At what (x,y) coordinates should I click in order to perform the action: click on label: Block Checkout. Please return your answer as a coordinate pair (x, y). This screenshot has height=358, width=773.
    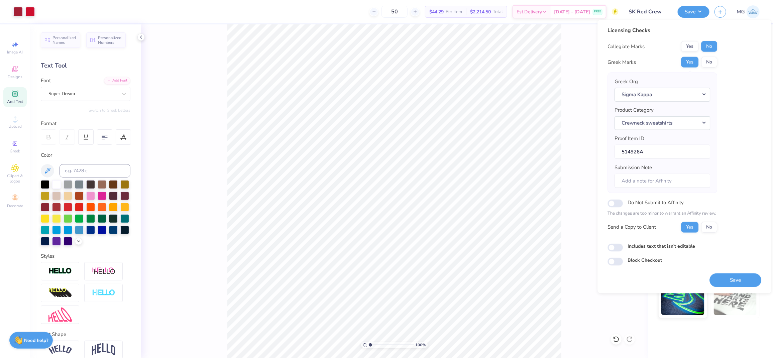
    Looking at the image, I should click on (645, 260).